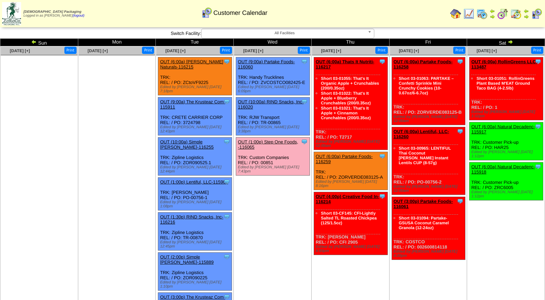 Image resolution: width=545 pixels, height=300 pixels. What do you see at coordinates (526, 11) in the screenshot?
I see `img: arrowleft.gif` at bounding box center [526, 11].